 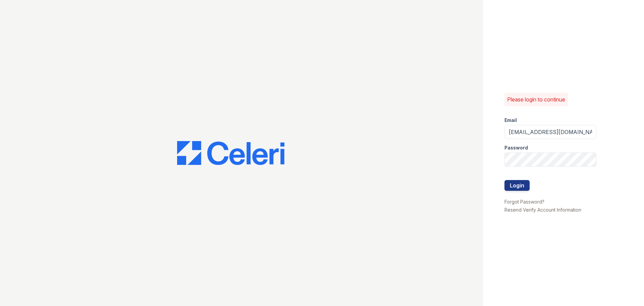 I want to click on img: CE_Logo_Blue-a8612792a0a2168367f1c8372b55b34899dd931a85d93a1a3d3e32e68fde9ad4.png, so click(x=231, y=153).